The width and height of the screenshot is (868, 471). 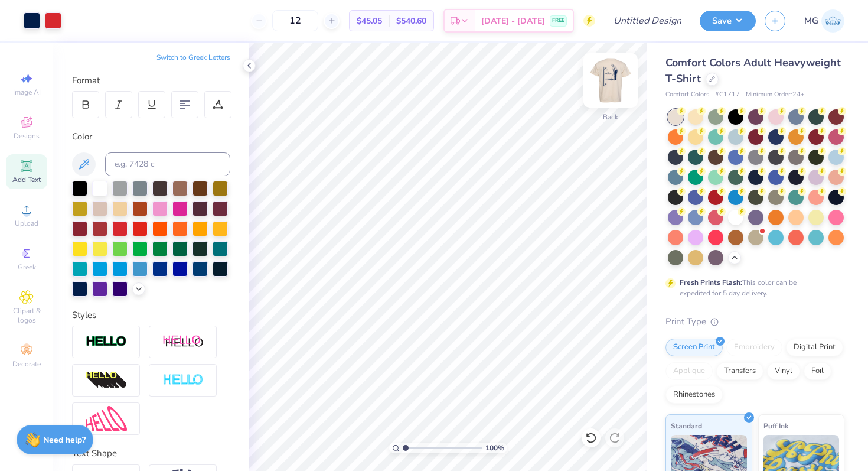 I want to click on span: Puff Ink, so click(x=776, y=426).